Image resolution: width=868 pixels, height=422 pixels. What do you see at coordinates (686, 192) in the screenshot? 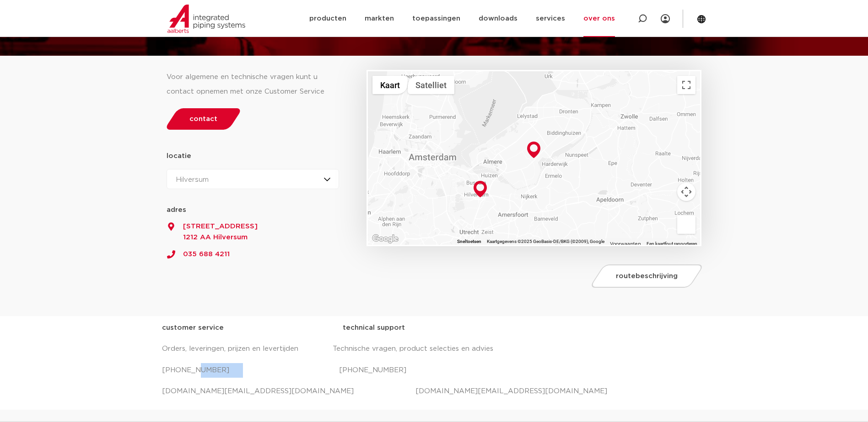
I see `button: Bedieningsopties voor de kaartweergave` at bounding box center [686, 192].